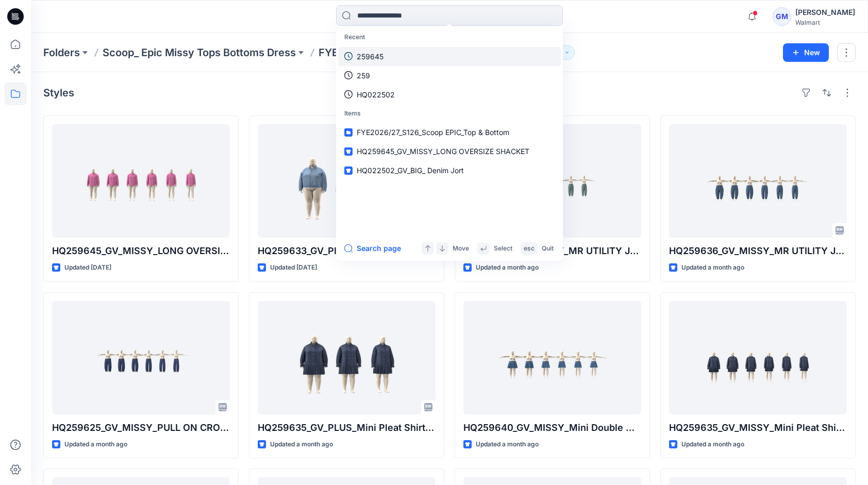  Describe the element at coordinates (450, 75) in the screenshot. I see `a: 259` at that location.